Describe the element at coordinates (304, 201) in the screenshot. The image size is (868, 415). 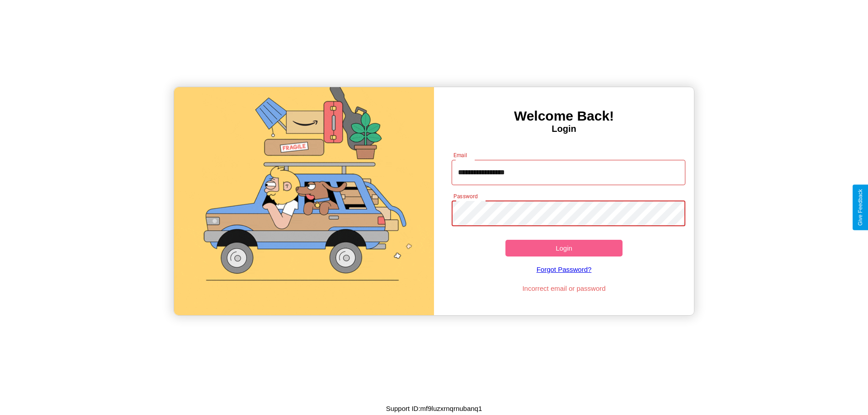
I see `img: gif` at that location.